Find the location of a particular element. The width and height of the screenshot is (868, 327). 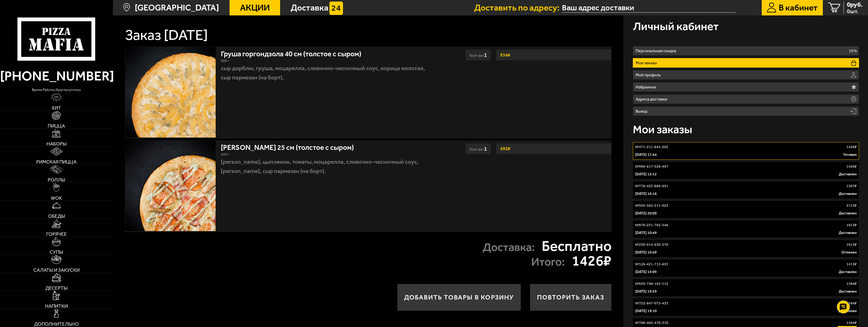

span: Супы is located at coordinates (56, 252).